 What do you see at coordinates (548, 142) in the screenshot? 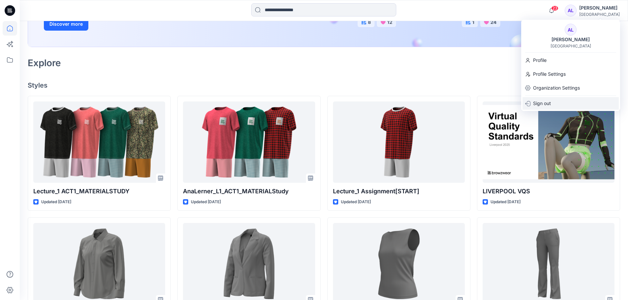
I see `a: LIVERPOOL VQS` at bounding box center [548, 142].